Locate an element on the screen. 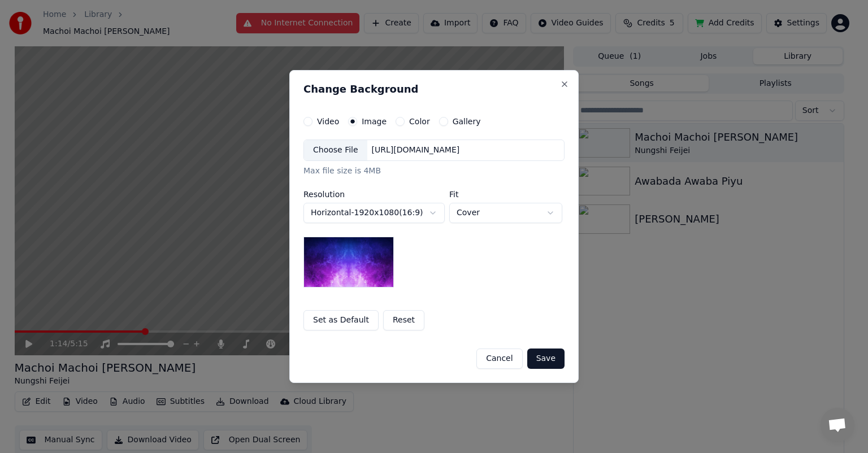 The width and height of the screenshot is (868, 453). label: Fit is located at coordinates (506, 195).